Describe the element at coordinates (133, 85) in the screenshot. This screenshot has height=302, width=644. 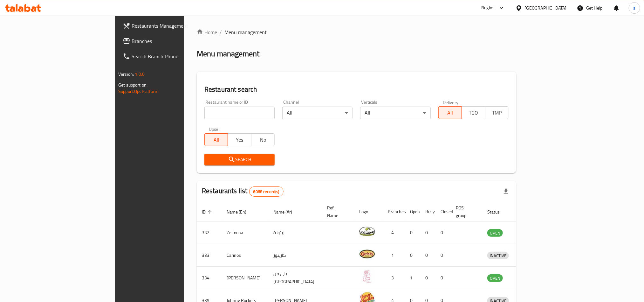
I see `span: Get support on:` at that location.